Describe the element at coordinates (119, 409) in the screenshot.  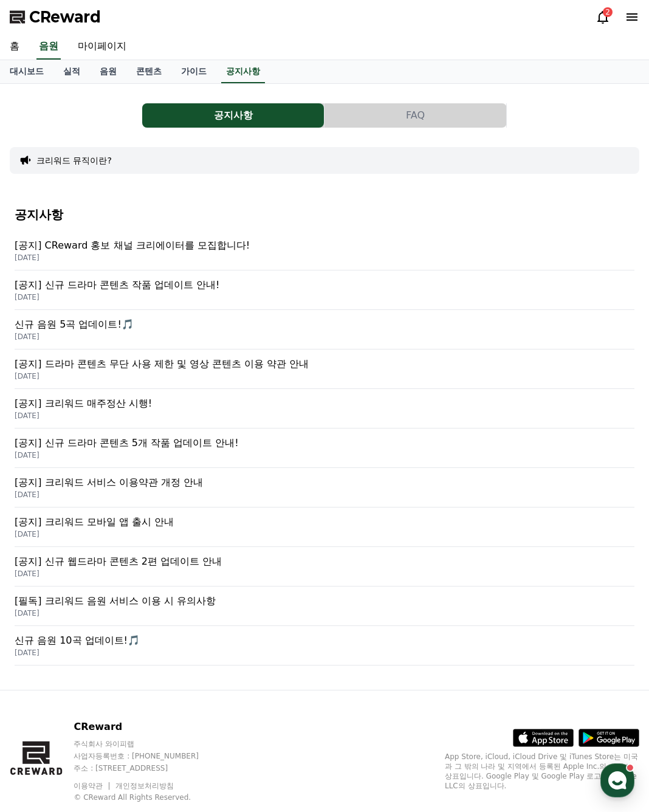
I see `span: 대화` at that location.